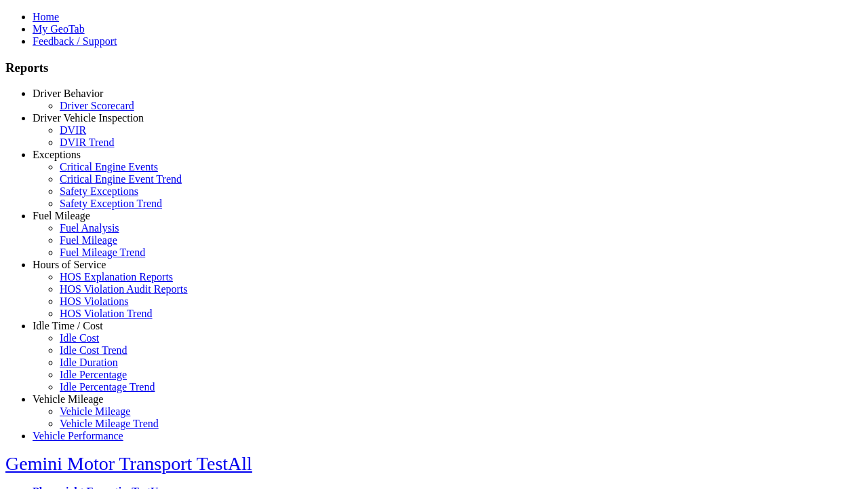 This screenshot has height=489, width=868. I want to click on a: Safety Exceptions, so click(99, 191).